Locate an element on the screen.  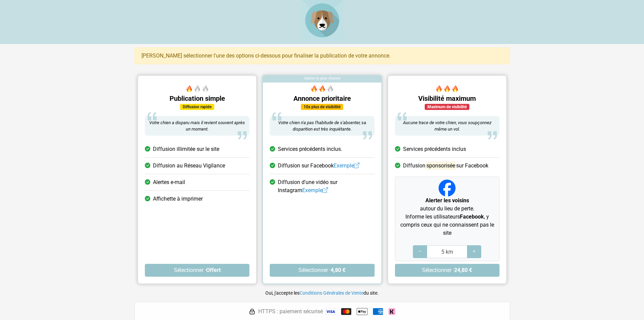
h5: Visibilité maximum is located at coordinates (447, 98).